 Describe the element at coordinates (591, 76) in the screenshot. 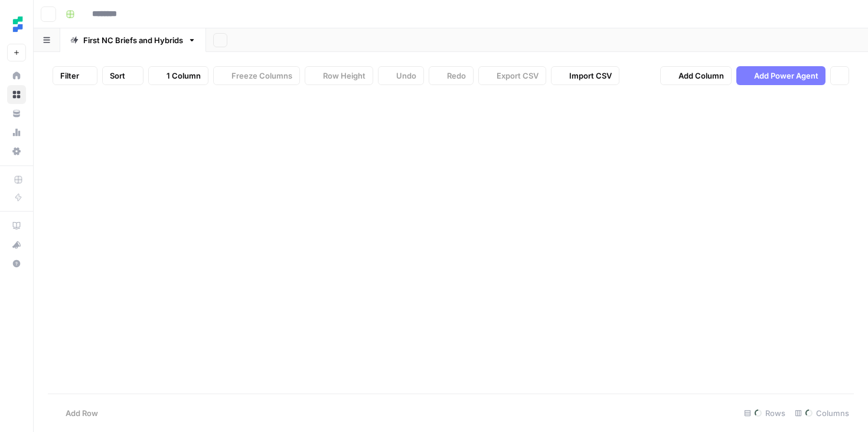

I see `span: Import CSV` at that location.